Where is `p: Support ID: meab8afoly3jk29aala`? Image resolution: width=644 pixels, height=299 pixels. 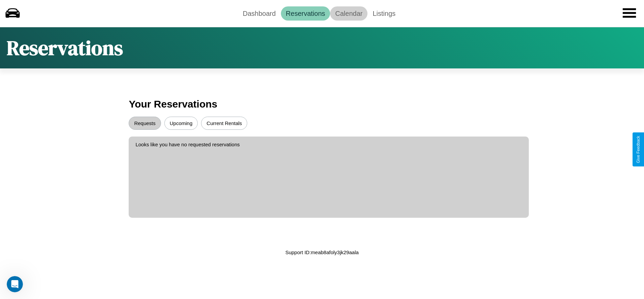
p: Support ID: meab8afoly3jk29aala is located at coordinates (322, 252).